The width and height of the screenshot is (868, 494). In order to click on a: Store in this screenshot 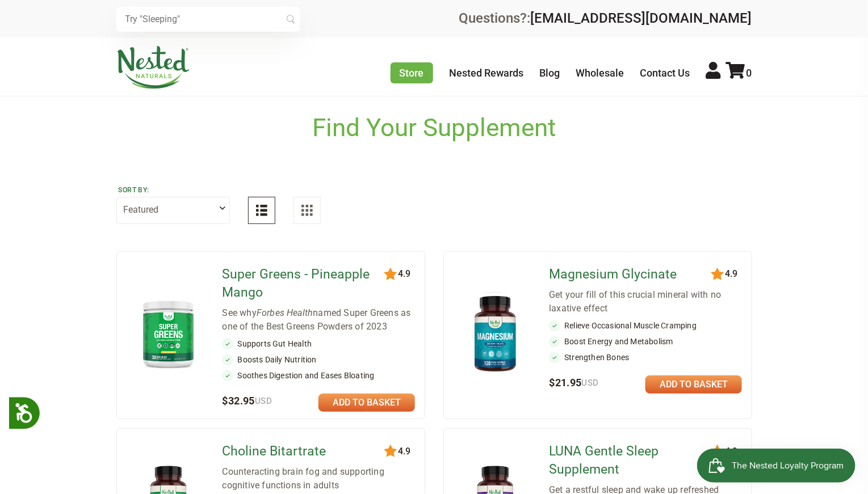, I will do `click(412, 73)`.